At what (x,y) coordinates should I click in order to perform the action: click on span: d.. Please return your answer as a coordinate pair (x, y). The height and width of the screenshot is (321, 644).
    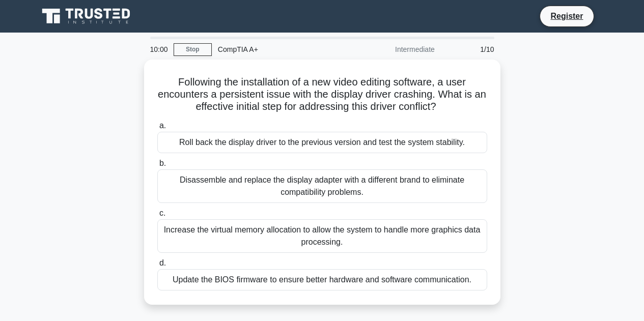
    Looking at the image, I should click on (162, 263).